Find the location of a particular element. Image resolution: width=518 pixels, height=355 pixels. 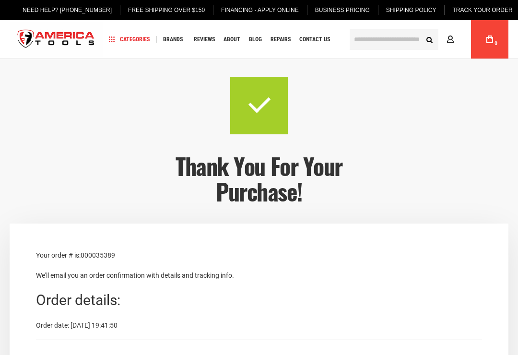

span: Reviews is located at coordinates (204, 39).